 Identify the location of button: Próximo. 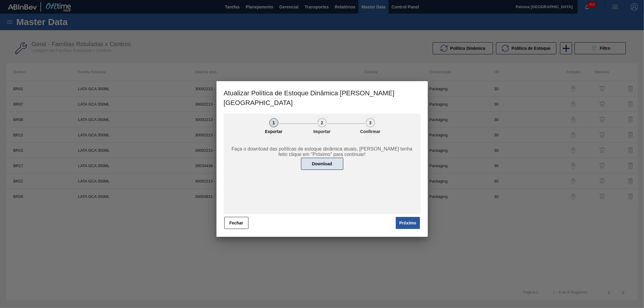
(408, 223).